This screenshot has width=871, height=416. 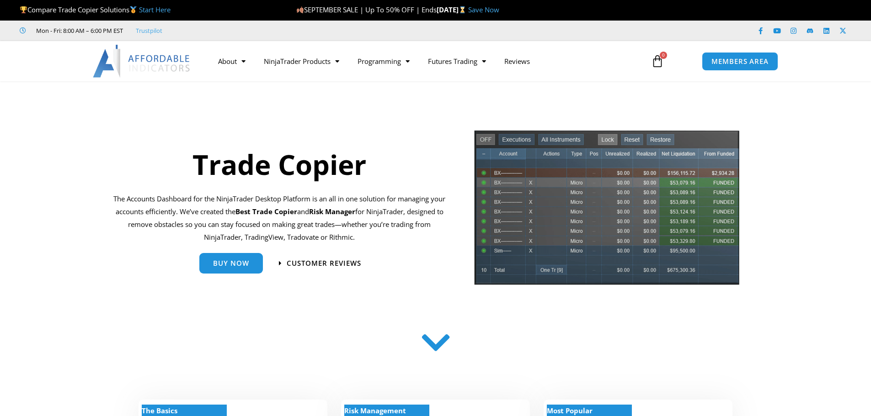 What do you see at coordinates (301, 61) in the screenshot?
I see `a: NinjaTrader Products` at bounding box center [301, 61].